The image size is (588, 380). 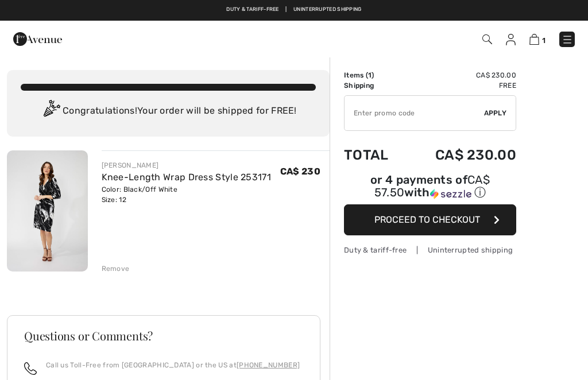 What do you see at coordinates (47, 211) in the screenshot?
I see `img: Knee-Length Wrap Dress Style 253171` at bounding box center [47, 211].